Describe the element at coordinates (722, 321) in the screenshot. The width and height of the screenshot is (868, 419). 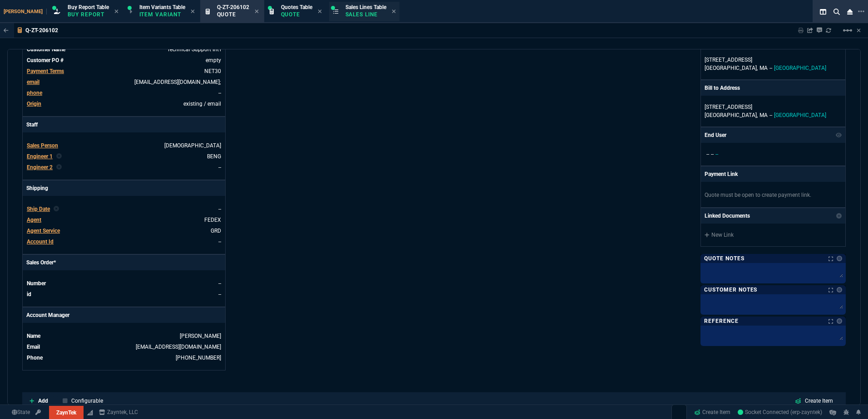
I see `p: Reference` at that location.